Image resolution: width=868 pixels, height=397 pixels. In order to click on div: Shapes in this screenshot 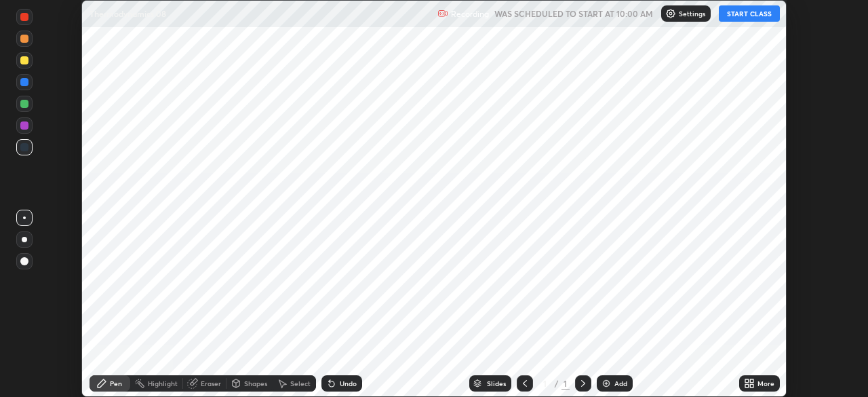, I will do `click(255, 384)`.